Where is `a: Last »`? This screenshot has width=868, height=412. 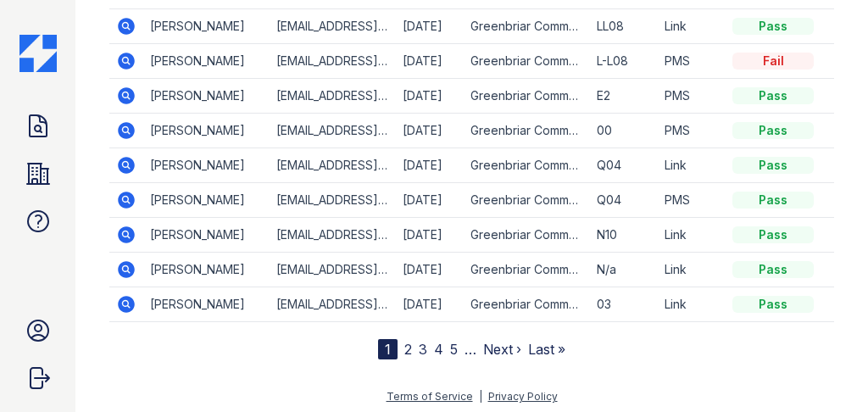
a: Last » is located at coordinates (547, 350).